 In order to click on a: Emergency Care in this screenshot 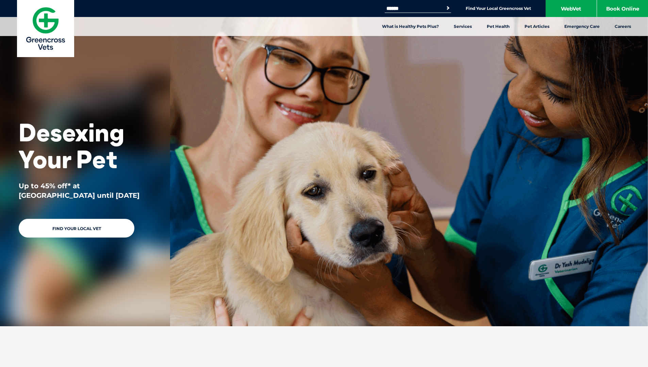, I will do `click(582, 27)`.